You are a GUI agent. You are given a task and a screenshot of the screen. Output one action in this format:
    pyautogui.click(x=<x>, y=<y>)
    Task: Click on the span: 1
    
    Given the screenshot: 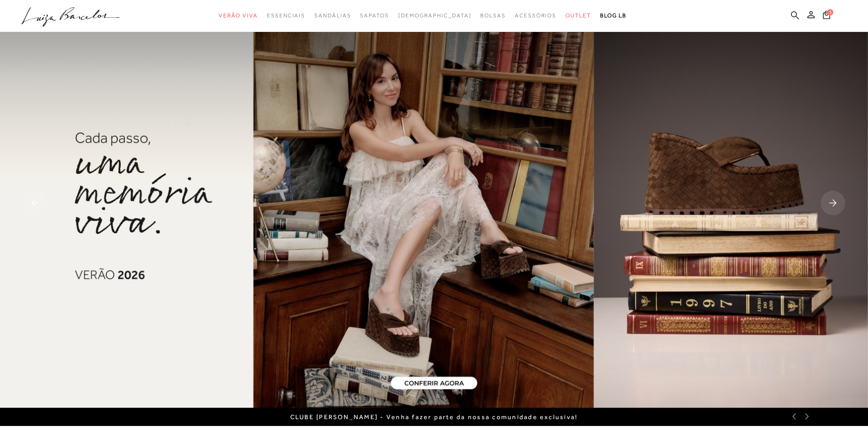 What is the action you would take?
    pyautogui.click(x=831, y=12)
    